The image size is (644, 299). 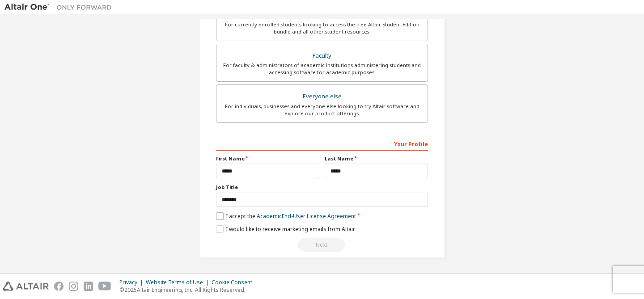 I want to click on img: altair_logo.svg, so click(x=25, y=286).